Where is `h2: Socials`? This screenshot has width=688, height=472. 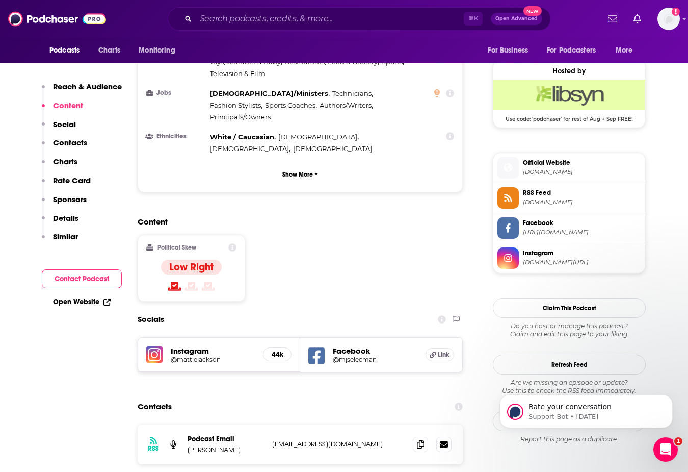
h2: Socials is located at coordinates (151, 319).